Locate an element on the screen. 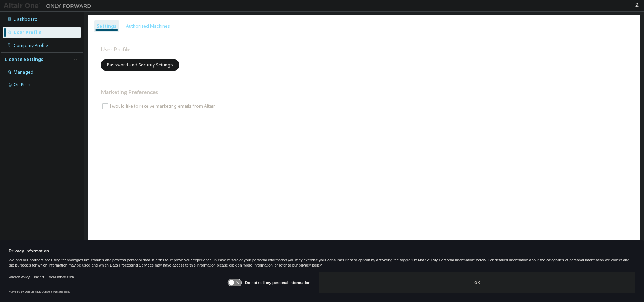 This screenshot has width=644, height=302. h3: Marketing Preferences is located at coordinates (364, 93).